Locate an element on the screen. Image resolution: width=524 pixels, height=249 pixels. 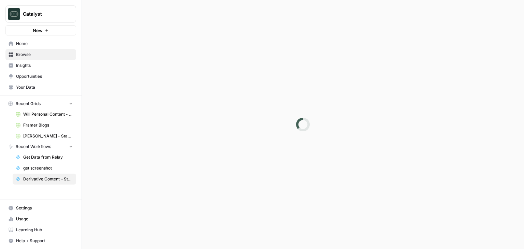
span: Catalyst is located at coordinates (43, 14).